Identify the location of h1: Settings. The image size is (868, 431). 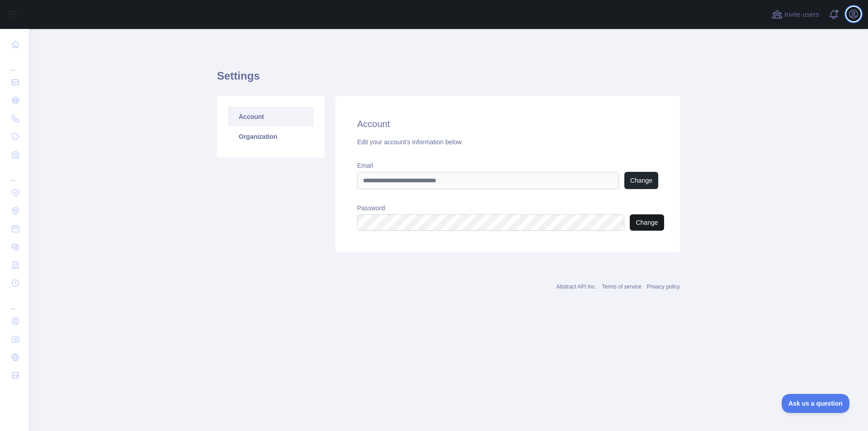
(448, 79).